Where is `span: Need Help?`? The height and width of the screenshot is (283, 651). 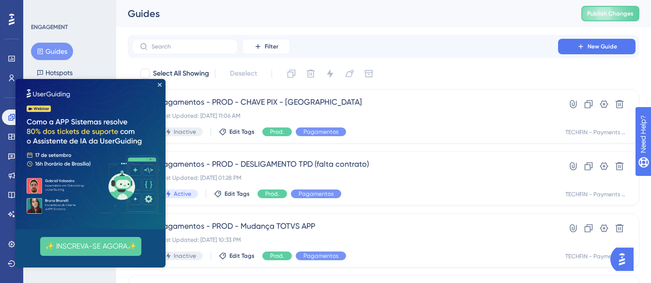 span: Need Help? is located at coordinates (42, 8).